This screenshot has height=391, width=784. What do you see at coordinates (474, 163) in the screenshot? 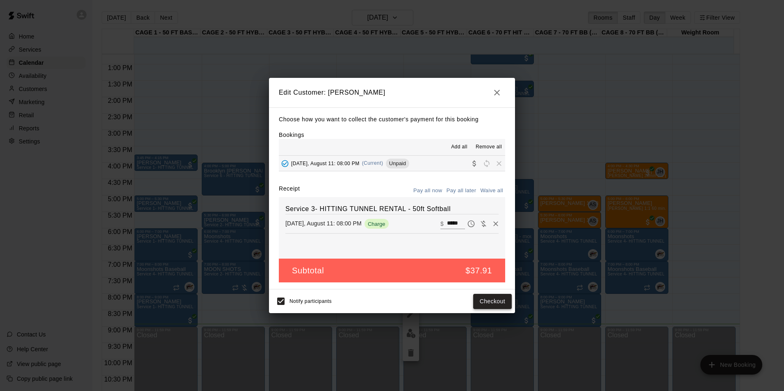
I see `span: Collect payment` at bounding box center [474, 163].